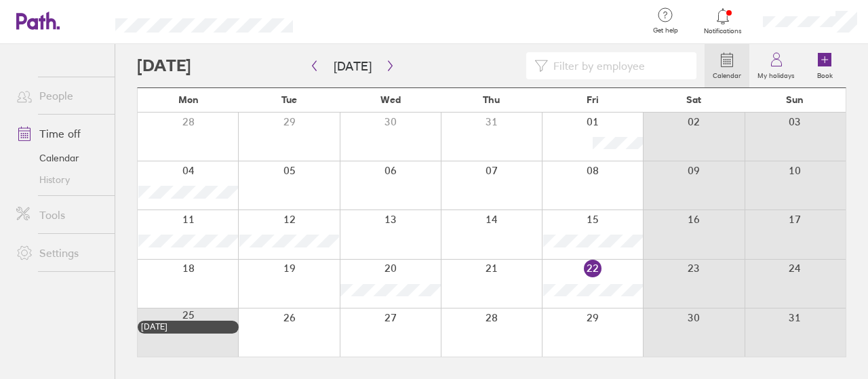  What do you see at coordinates (390, 100) in the screenshot?
I see `span: Wed` at bounding box center [390, 100].